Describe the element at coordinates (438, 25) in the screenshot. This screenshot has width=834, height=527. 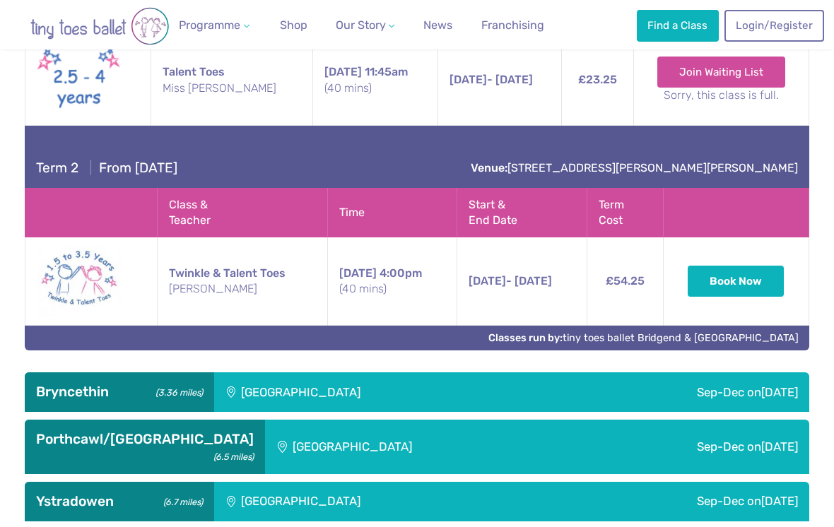
I see `span: News` at that location.